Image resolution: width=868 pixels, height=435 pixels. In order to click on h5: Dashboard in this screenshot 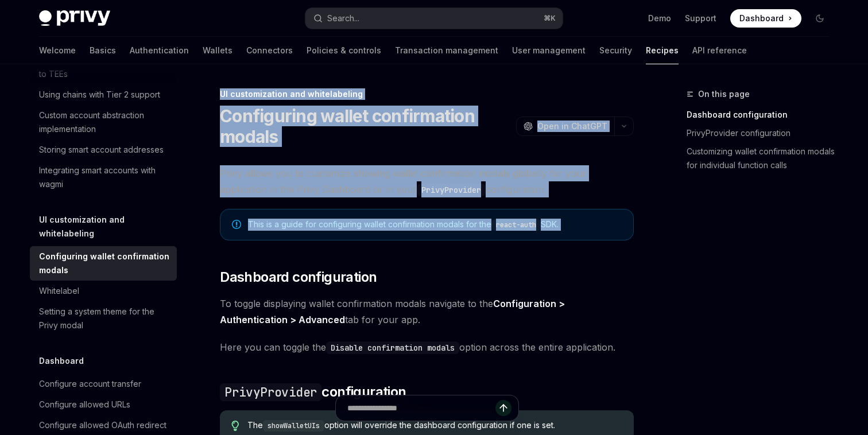, I will do `click(62, 361)`.